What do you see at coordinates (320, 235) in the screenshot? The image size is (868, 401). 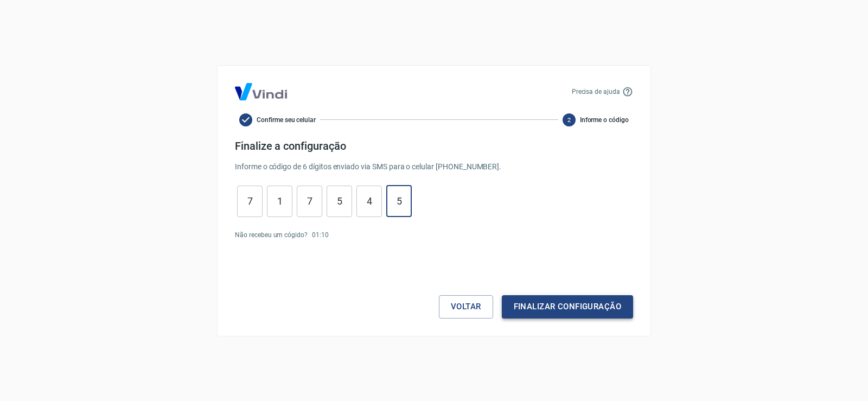 I see `p: 01 : 10` at bounding box center [320, 235].